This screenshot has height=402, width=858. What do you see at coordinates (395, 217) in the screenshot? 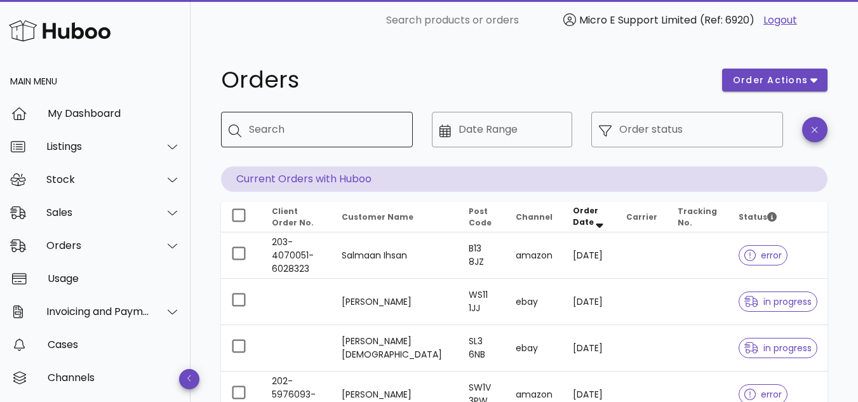
I see `th: Customer Name` at bounding box center [395, 217].